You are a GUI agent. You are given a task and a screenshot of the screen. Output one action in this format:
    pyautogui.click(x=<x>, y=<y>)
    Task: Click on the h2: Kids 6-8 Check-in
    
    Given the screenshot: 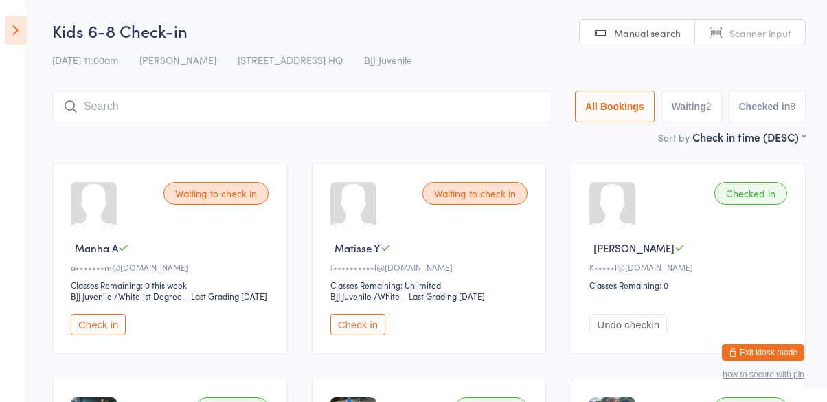 What is the action you would take?
    pyautogui.click(x=429, y=30)
    